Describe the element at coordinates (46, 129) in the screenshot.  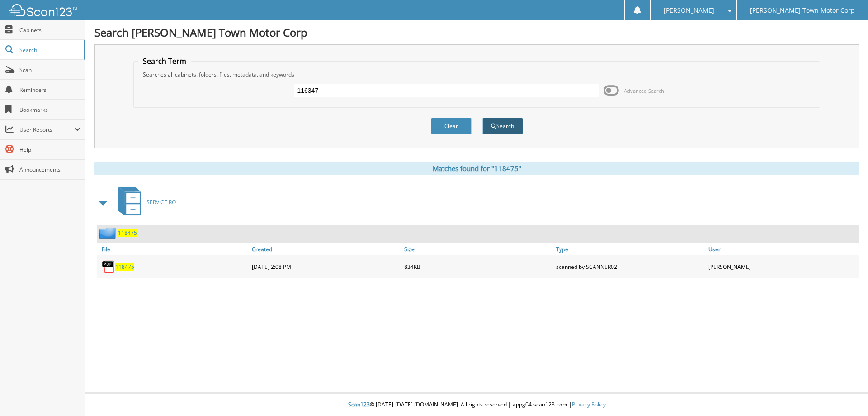
I see `span: User Reports` at that location.